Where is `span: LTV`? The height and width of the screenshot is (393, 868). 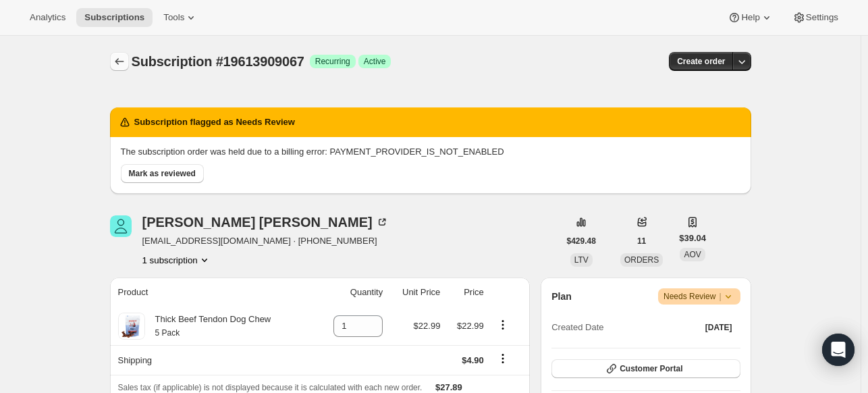
span: LTV is located at coordinates (581, 259).